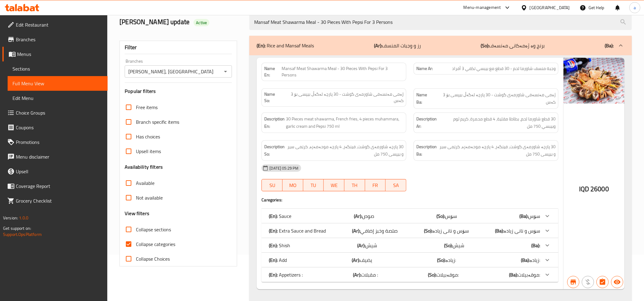 The image size is (644, 301). Describe the element at coordinates (17, 228) in the screenshot. I see `span: Get support on:` at that location.